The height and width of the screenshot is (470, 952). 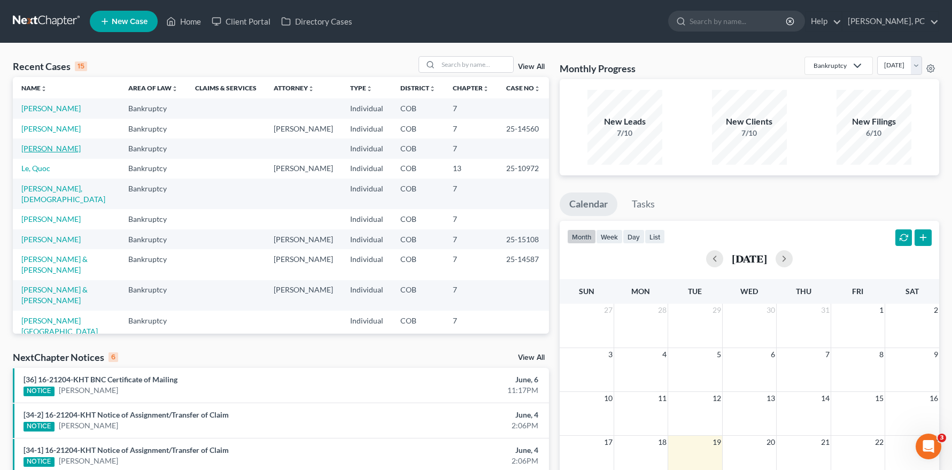 I want to click on span: 8, so click(x=881, y=354).